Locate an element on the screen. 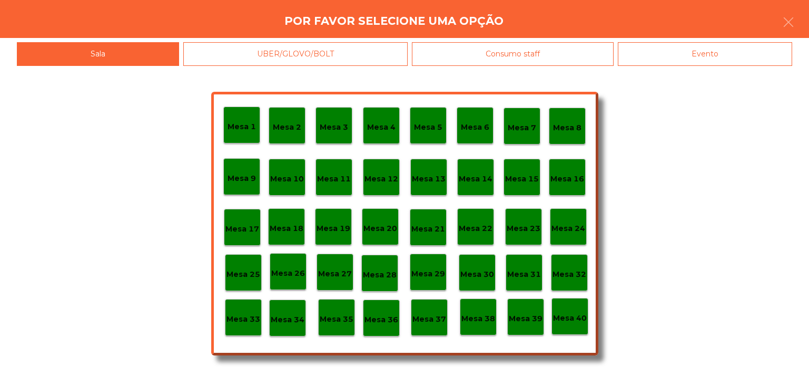  p: Mesa 17 is located at coordinates (242, 229).